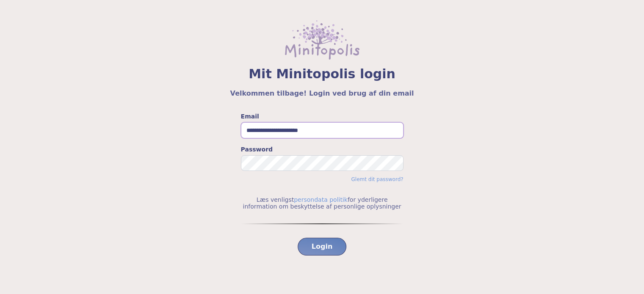 The image size is (644, 294). Describe the element at coordinates (322, 247) in the screenshot. I see `button: Login` at that location.